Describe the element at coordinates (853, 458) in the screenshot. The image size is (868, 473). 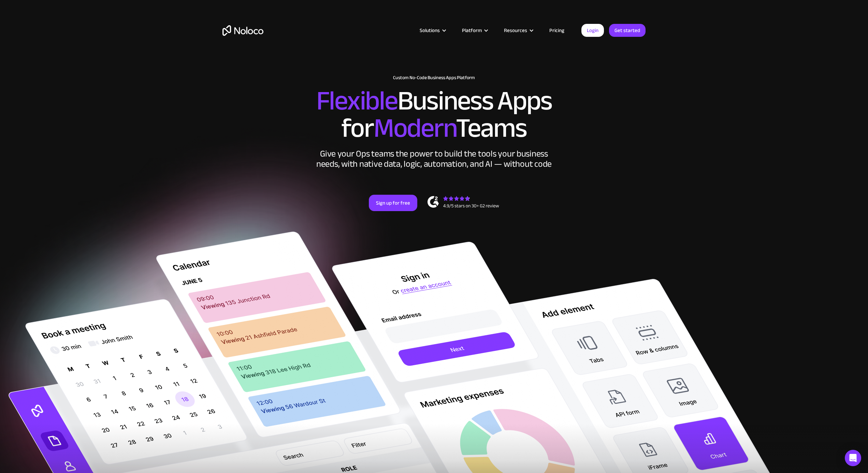
I see `div: Open Intercom Messenger` at that location.